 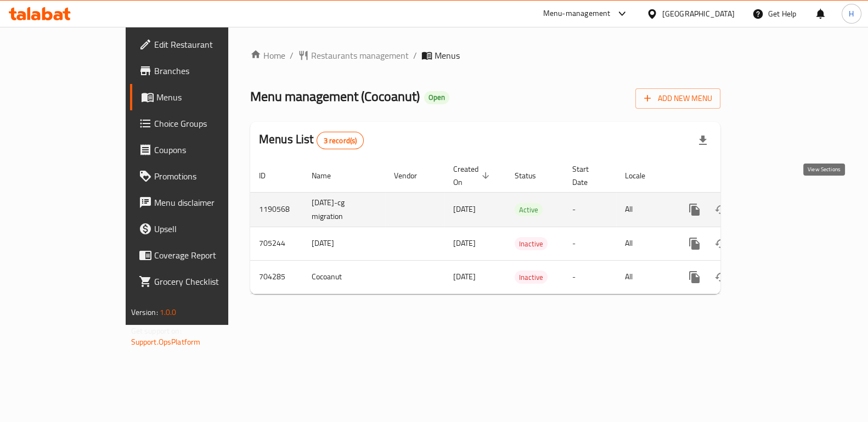 What do you see at coordinates (528, 209) in the screenshot?
I see `div: Active` at bounding box center [528, 209].